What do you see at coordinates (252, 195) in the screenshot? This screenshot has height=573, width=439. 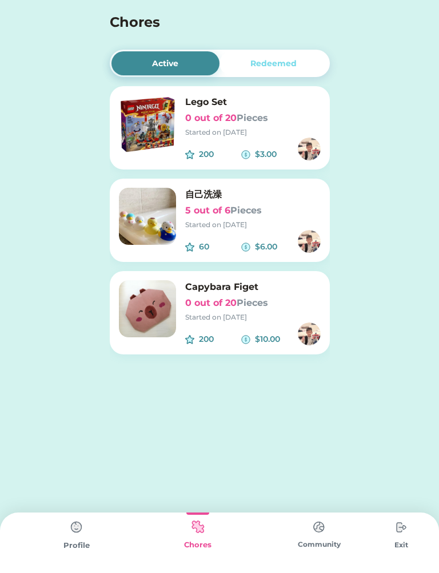 I see `h6: 自己洗澡` at bounding box center [252, 195].